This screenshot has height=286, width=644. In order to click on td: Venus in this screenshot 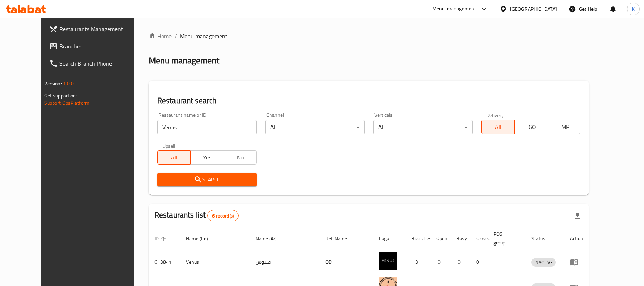, I will do `click(215, 262)`.